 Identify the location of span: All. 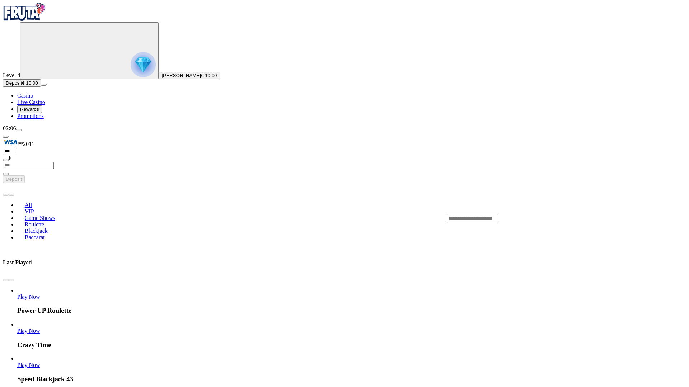
(28, 205).